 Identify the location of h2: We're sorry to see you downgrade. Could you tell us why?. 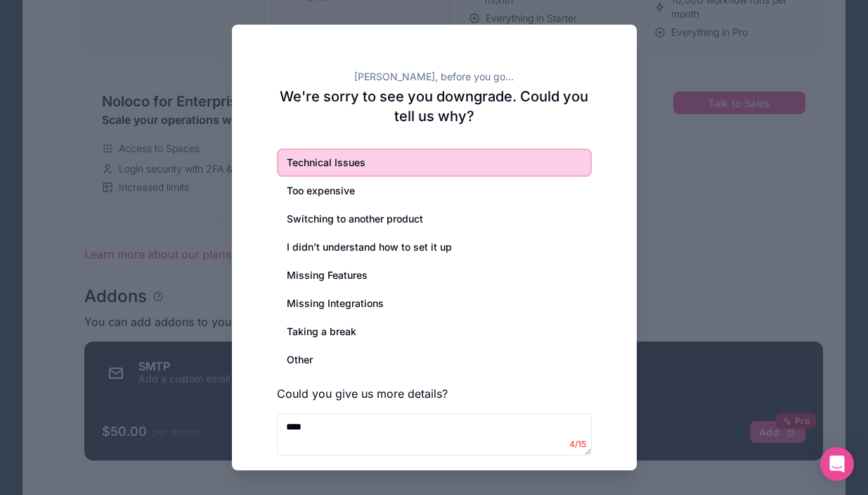
(435, 106).